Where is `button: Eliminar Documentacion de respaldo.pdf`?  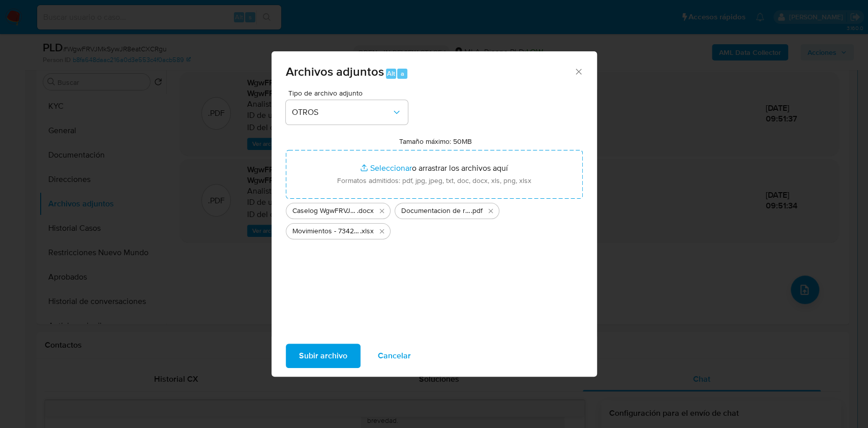 button: Eliminar Documentacion de respaldo.pdf is located at coordinates (490, 211).